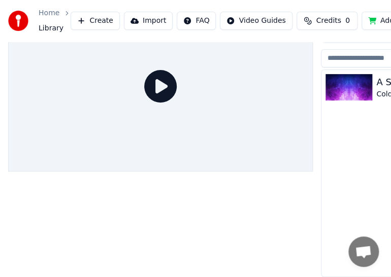  What do you see at coordinates (348, 21) in the screenshot?
I see `span: 0` at bounding box center [348, 21].